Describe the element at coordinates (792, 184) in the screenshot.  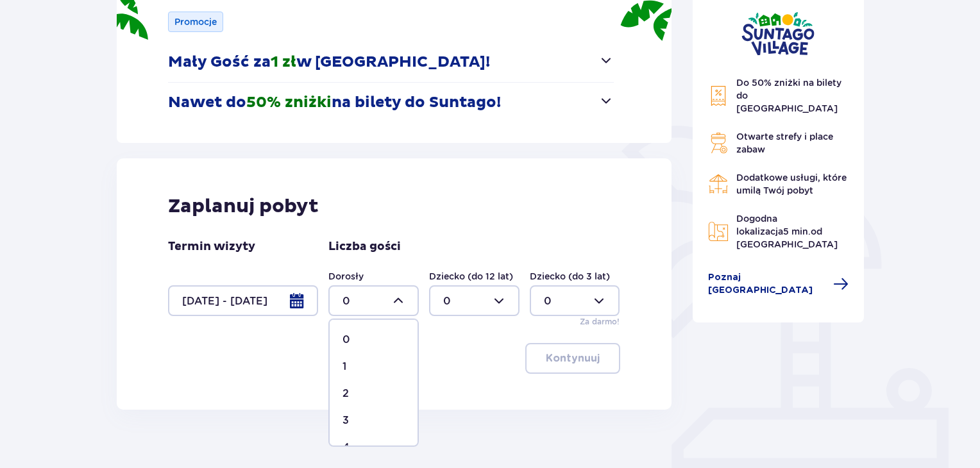
I see `span: Dodatkowe usługi, które umilą Twój pobyt` at that location.